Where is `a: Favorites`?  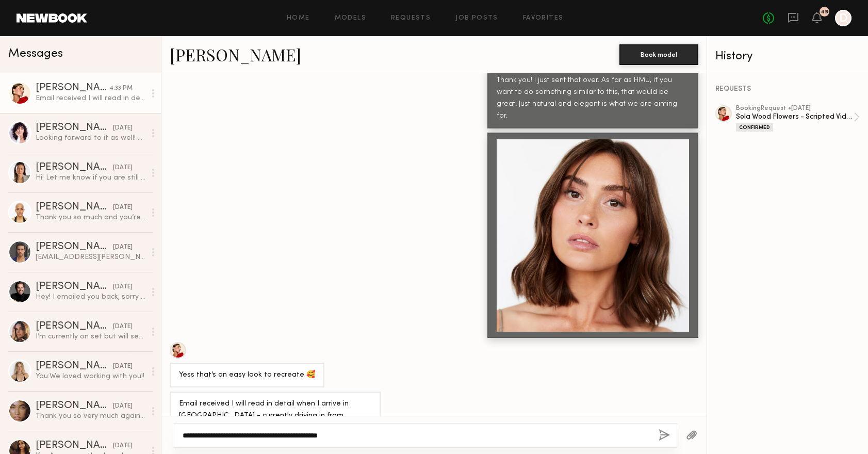
a: Favorites is located at coordinates (543, 18).